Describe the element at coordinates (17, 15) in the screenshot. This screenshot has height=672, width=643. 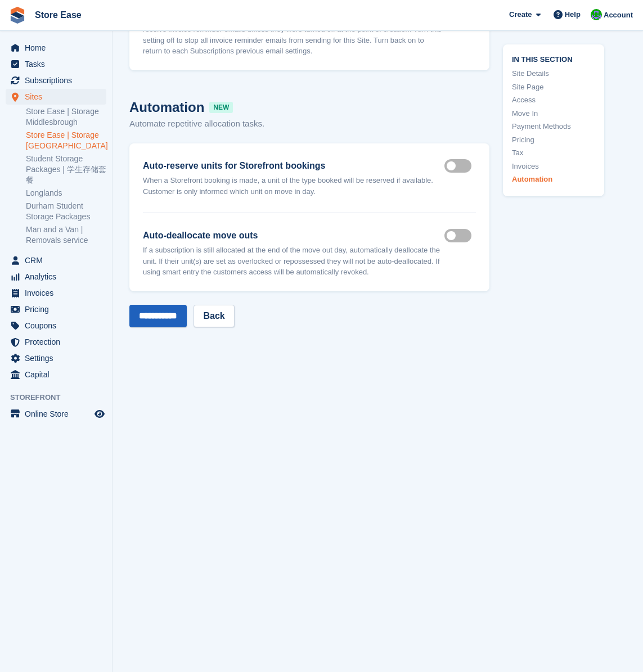
I see `img: stora-icon-8386f47178a22dfd0bd8f6a31ec36ba5ce8667c1dd55bd0f319d3a0aa187defe.svg` at that location.